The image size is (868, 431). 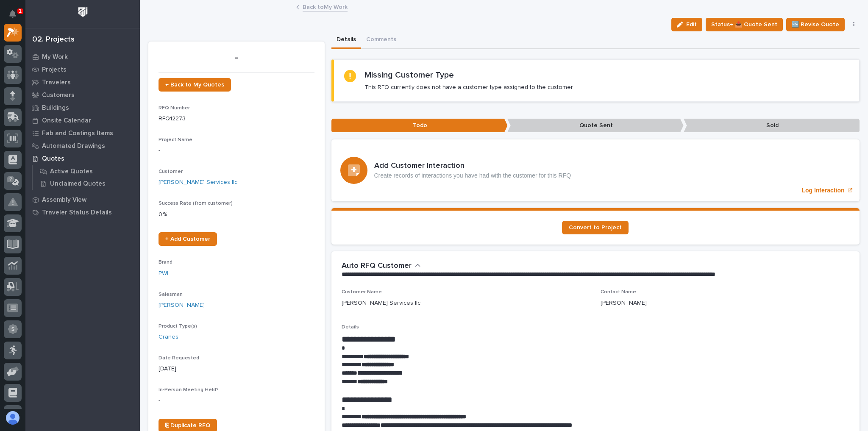 What do you see at coordinates (73, 146) in the screenshot?
I see `p: Automated Drawings` at bounding box center [73, 146].